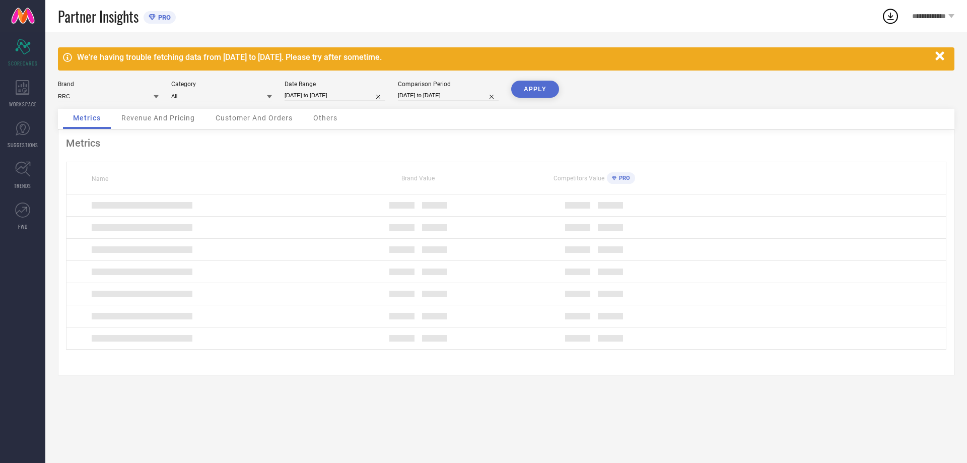  What do you see at coordinates (158, 118) in the screenshot?
I see `span: Revenue And Pricing` at bounding box center [158, 118].